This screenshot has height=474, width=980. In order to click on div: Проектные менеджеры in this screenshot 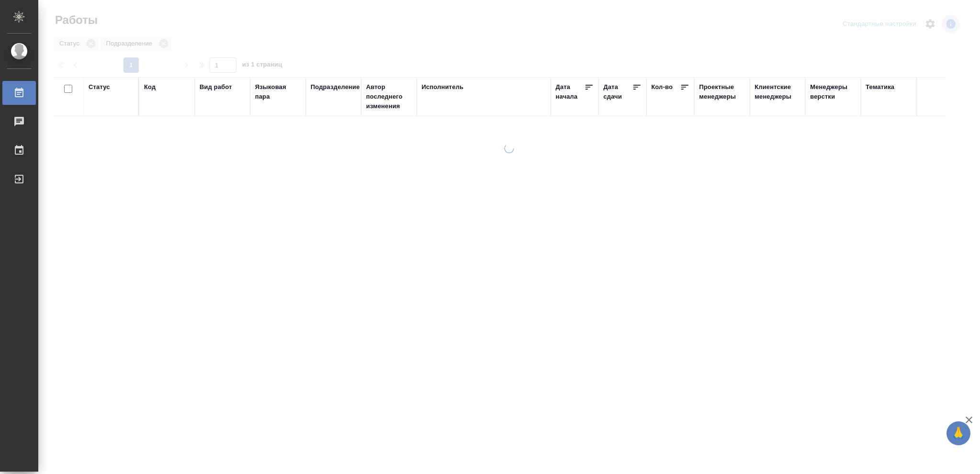, I will do `click(722, 91)`.